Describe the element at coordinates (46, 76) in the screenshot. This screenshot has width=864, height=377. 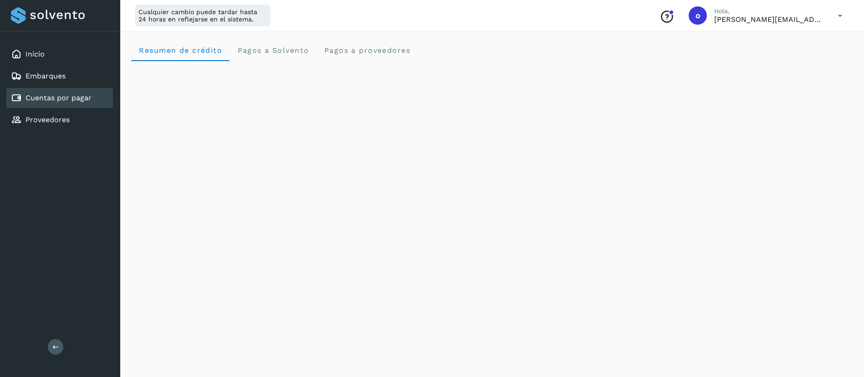
I see `a: Embarques` at that location.